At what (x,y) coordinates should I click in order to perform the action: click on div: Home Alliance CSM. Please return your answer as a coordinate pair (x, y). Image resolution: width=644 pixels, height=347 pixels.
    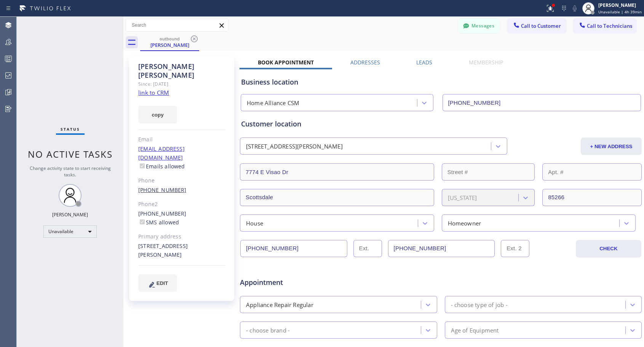
    Looking at the image, I should click on (273, 103).